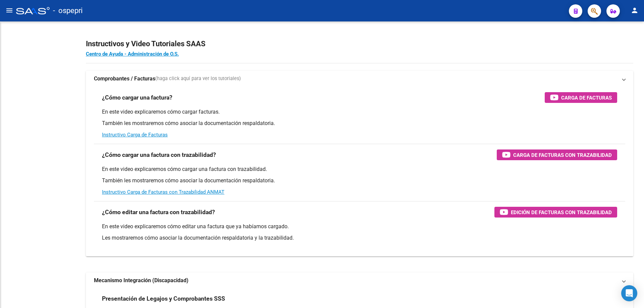 Image resolution: width=644 pixels, height=308 pixels. Describe the element at coordinates (360, 79) in the screenshot. I see `mat-expansion-panel-header: Comprobantes / Facturas(haga click aquí para ver los tutoriales)` at that location.